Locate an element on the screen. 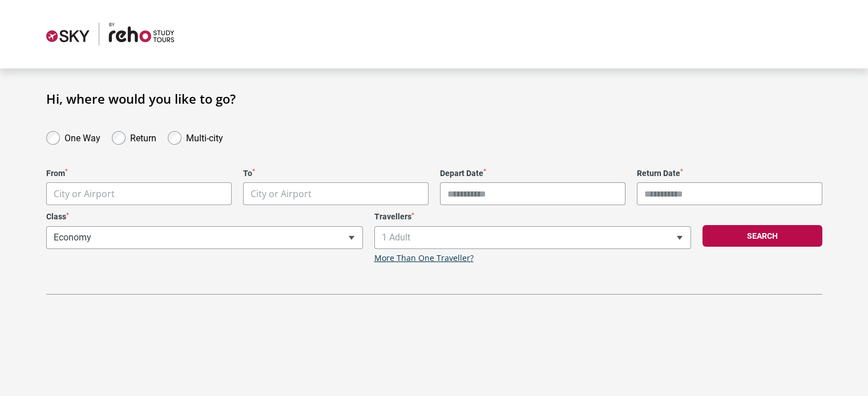 This screenshot has width=868, height=396. a: More Than One Traveller? is located at coordinates (424, 258).